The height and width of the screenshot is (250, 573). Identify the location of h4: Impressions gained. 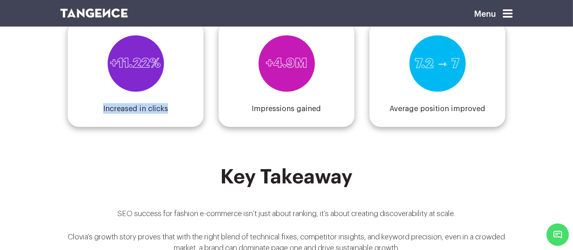
(287, 108).